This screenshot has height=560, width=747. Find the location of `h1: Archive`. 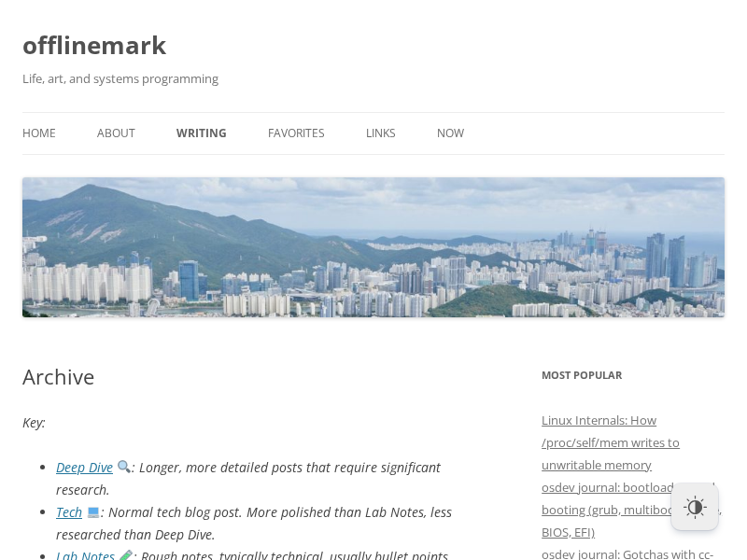

h1: Archive is located at coordinates (252, 376).